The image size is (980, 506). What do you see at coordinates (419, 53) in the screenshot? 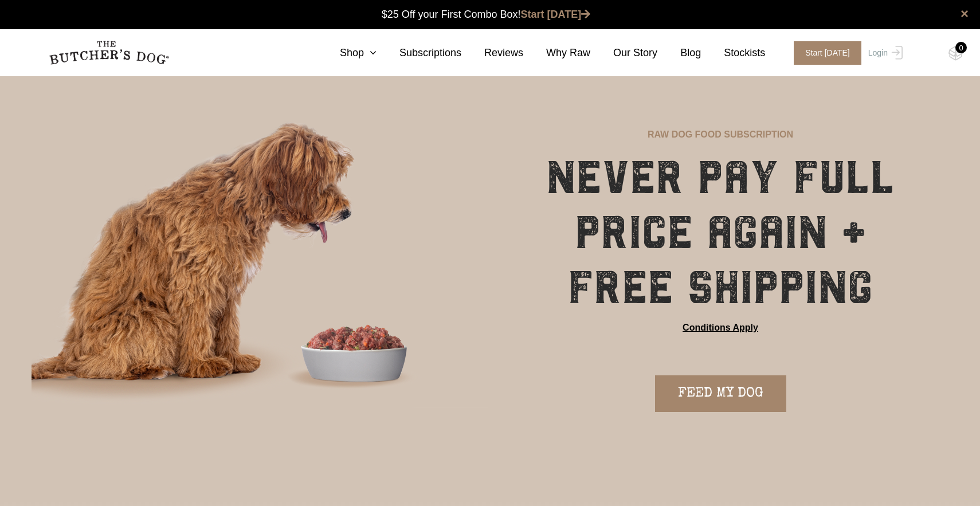
I see `a: Subscriptions` at bounding box center [419, 53].